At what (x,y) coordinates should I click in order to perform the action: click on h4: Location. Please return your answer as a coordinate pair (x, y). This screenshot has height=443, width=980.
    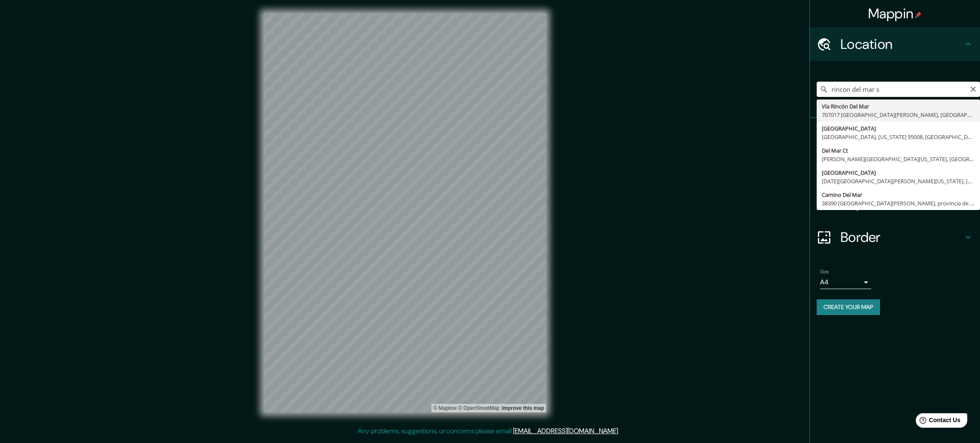
    Looking at the image, I should click on (902, 44).